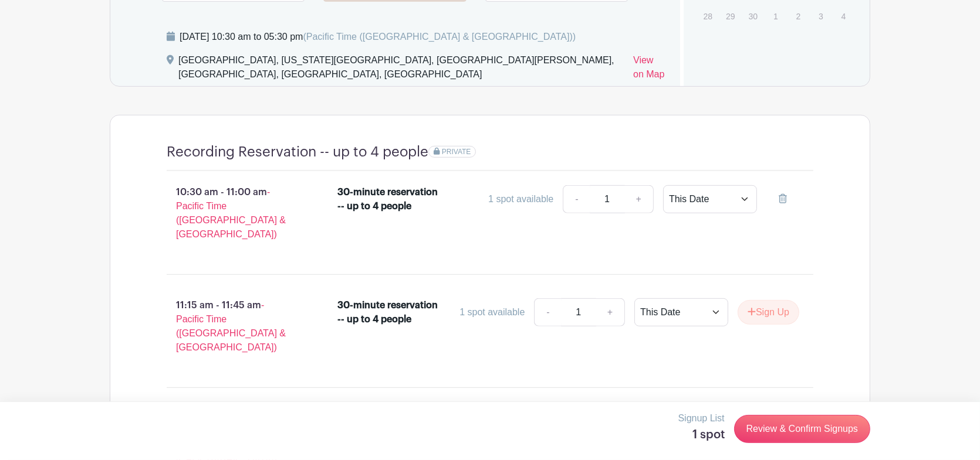 The height and width of the screenshot is (460, 980). What do you see at coordinates (768, 312) in the screenshot?
I see `button: Sign Up` at bounding box center [768, 312].